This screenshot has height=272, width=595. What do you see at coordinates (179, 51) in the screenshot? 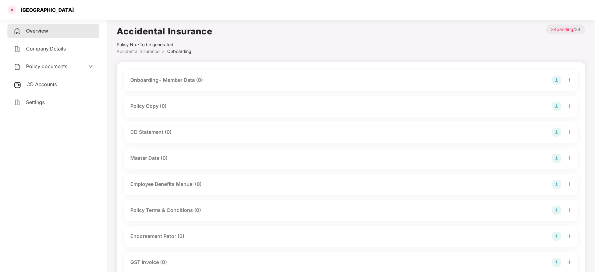
I see `span: Onboarding` at bounding box center [179, 51].